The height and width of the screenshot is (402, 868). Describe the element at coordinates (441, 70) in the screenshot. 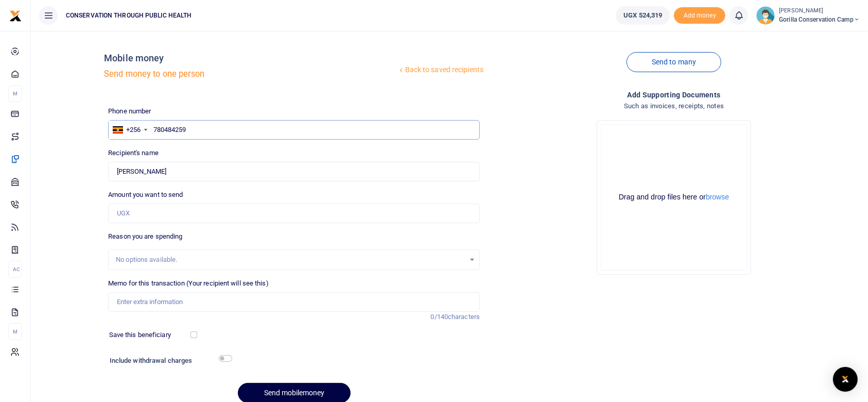

I see `a: Back to saved recipients` at that location.